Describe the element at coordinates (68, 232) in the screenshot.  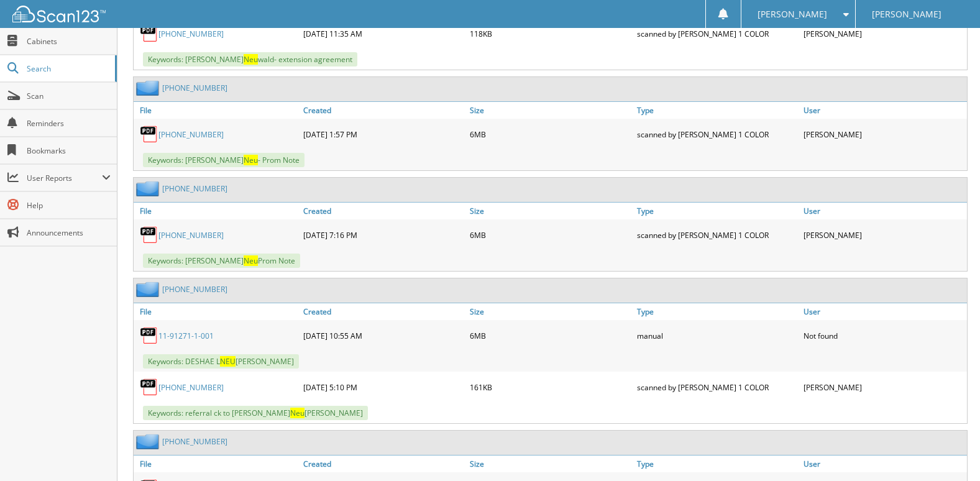
I see `span: Announcements` at that location.